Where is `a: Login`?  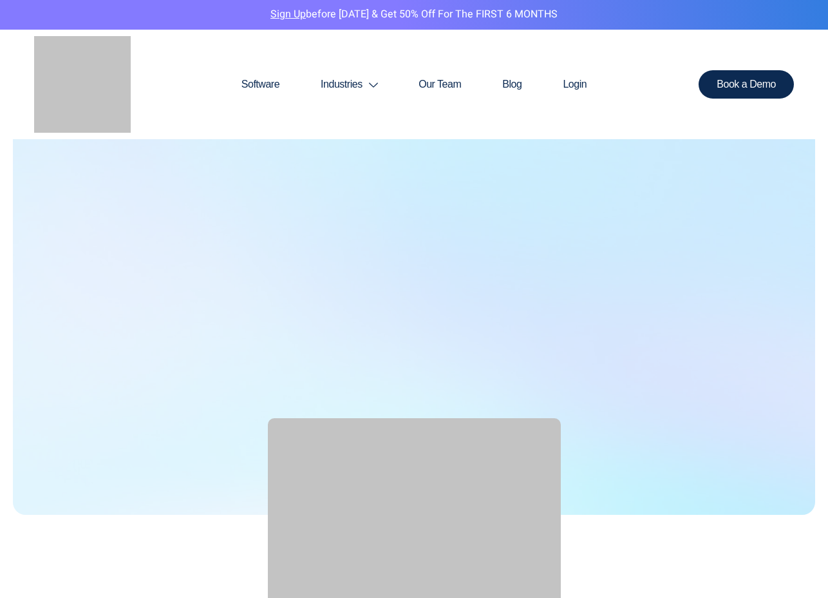 a: Login is located at coordinates (575, 84).